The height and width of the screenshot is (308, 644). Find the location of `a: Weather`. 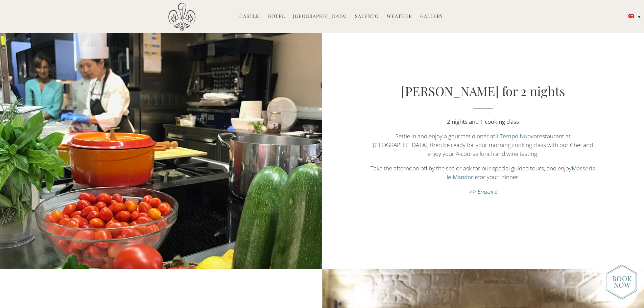

a: Weather is located at coordinates (399, 17).